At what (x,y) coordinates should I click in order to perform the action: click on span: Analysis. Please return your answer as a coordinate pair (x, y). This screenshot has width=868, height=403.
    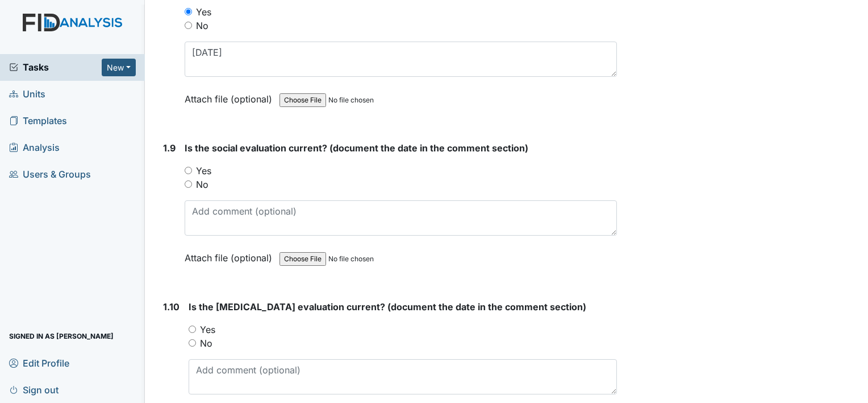
    Looking at the image, I should click on (34, 148).